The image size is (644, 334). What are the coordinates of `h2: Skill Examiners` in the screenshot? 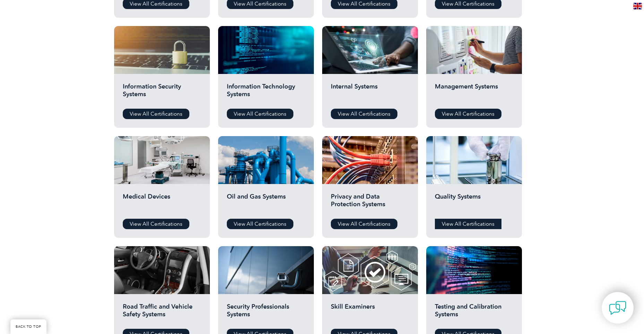 It's located at (370, 313).